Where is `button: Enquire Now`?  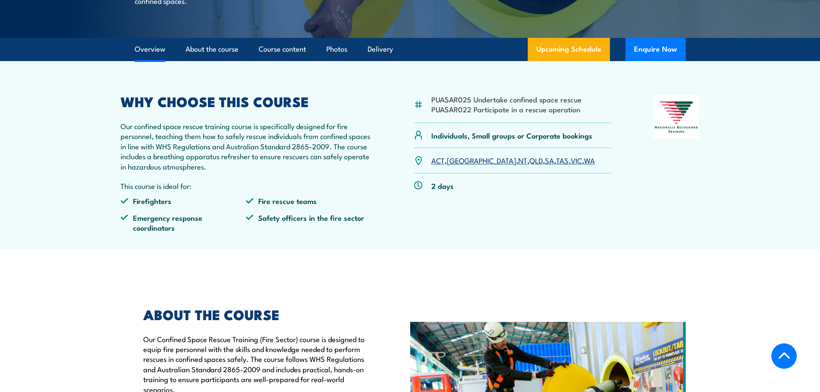 button: Enquire Now is located at coordinates (655, 49).